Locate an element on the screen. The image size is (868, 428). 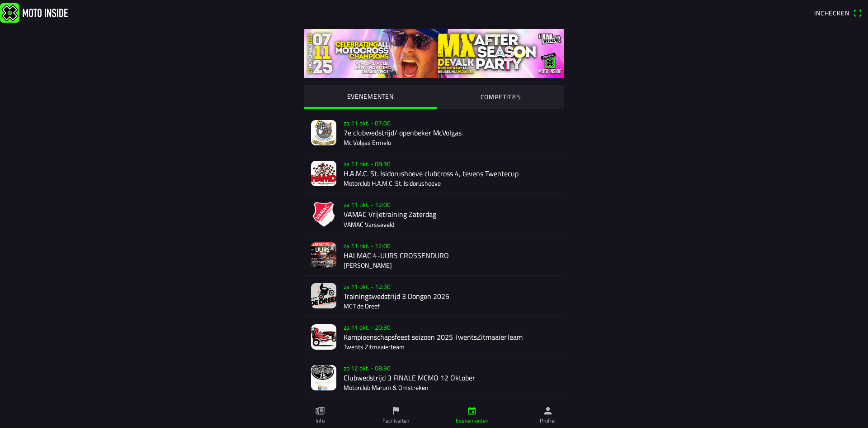
ion-label: Info is located at coordinates (320, 421).